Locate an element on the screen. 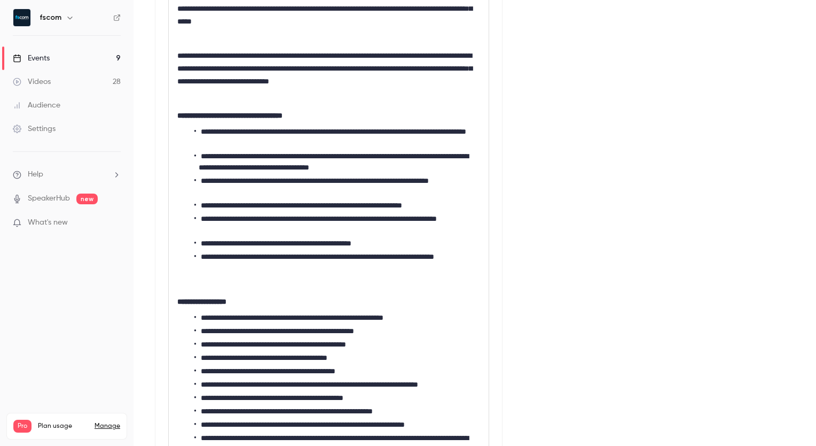 The height and width of the screenshot is (446, 816). a: Manage is located at coordinates (107, 426).